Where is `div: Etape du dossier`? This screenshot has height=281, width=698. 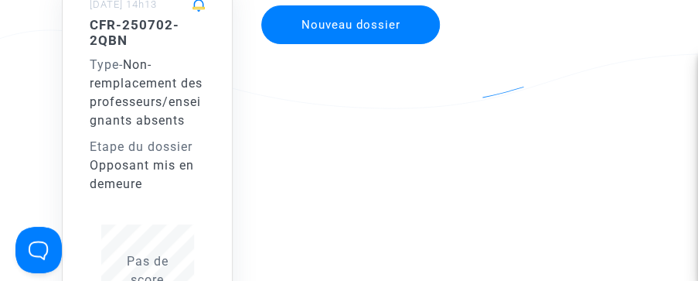
div: Etape du dossier is located at coordinates (147, 147).